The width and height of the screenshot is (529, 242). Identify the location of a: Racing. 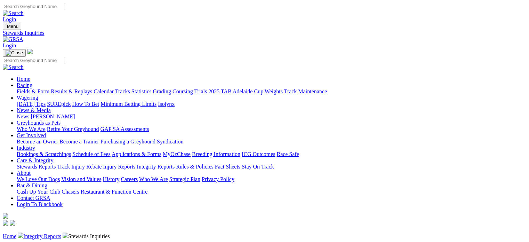
(24, 85).